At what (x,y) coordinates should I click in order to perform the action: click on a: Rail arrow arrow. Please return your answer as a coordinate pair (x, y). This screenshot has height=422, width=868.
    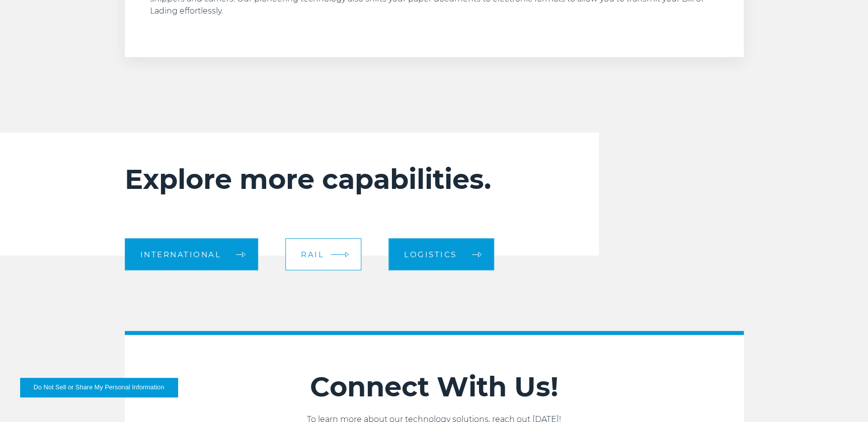
    Looking at the image, I should click on (323, 255).